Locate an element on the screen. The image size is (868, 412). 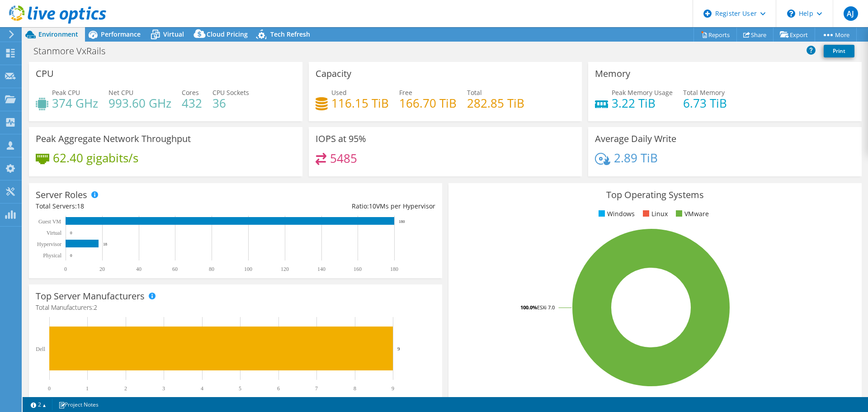
h4: 5485 is located at coordinates (344, 158).